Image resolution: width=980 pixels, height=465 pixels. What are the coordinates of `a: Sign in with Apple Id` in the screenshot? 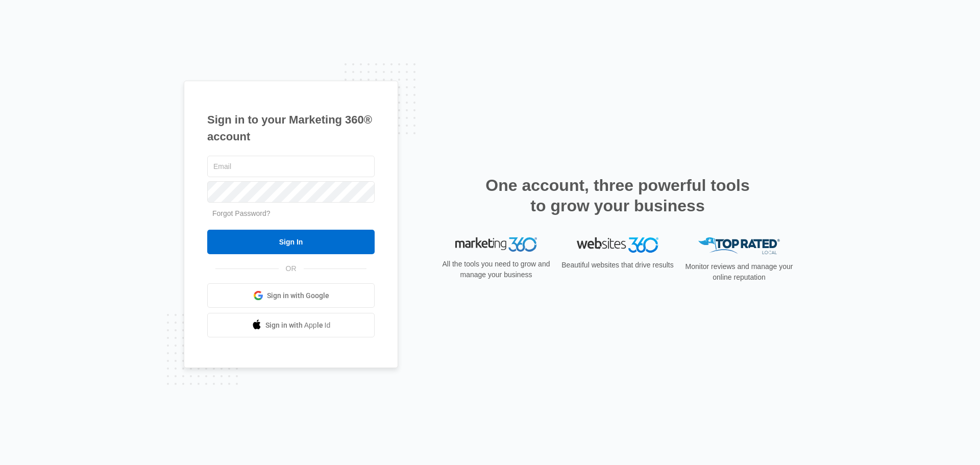 It's located at (291, 325).